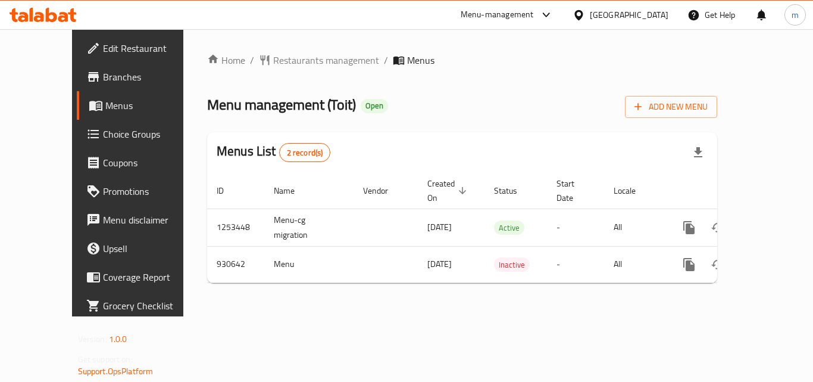  I want to click on a: Promotions, so click(142, 191).